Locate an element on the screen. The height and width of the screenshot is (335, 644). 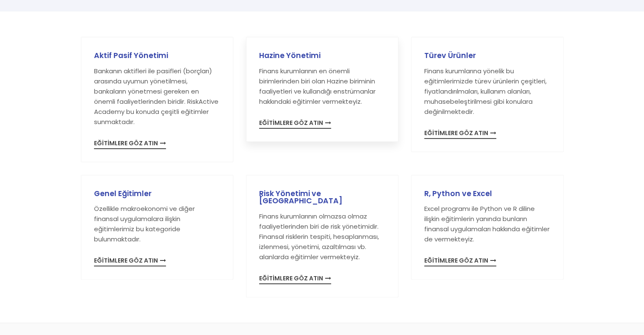
a: Türev ÜrünlerFinans kurumlarına yönelik bu eğitimlerimizde türev ürünlerin çeşitleri, fiyatlandır... is located at coordinates (487, 94).